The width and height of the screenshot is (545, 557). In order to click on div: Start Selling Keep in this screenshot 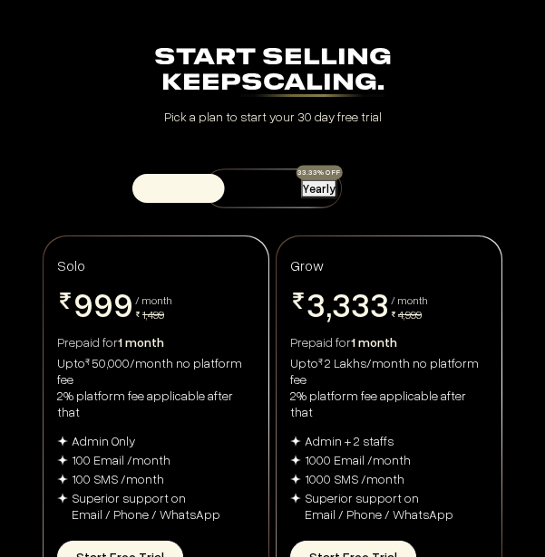, I will do `click(273, 71)`.